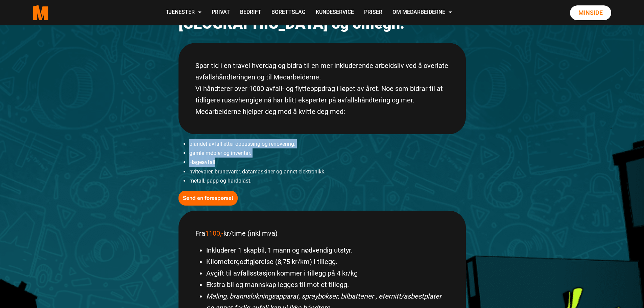 Image resolution: width=644 pixels, height=308 pixels. What do you see at coordinates (221, 12) in the screenshot?
I see `a: Privat` at bounding box center [221, 12].